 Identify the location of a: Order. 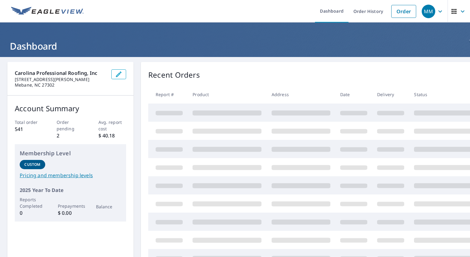
(404, 11).